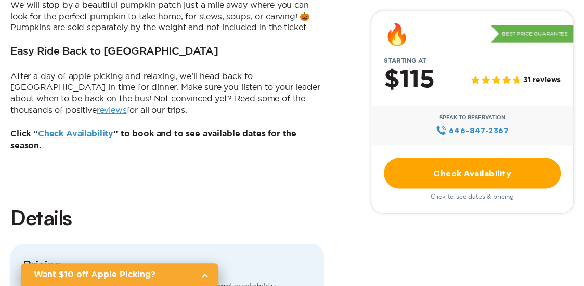 The image size is (584, 286). I want to click on h2: $115, so click(409, 80).